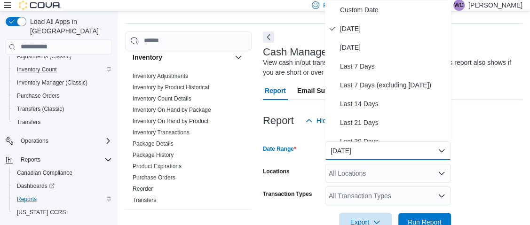 The width and height of the screenshot is (530, 225). Describe the element at coordinates (269, 37) in the screenshot. I see `button: Next` at that location.